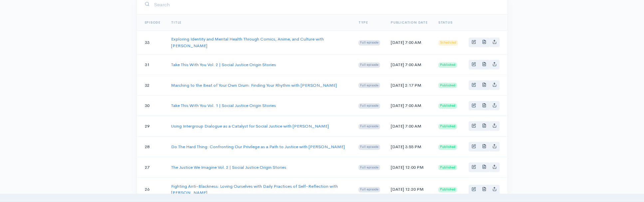 This screenshot has width=644, height=202. What do you see at coordinates (153, 23) in the screenshot?
I see `a: Episode` at bounding box center [153, 23].